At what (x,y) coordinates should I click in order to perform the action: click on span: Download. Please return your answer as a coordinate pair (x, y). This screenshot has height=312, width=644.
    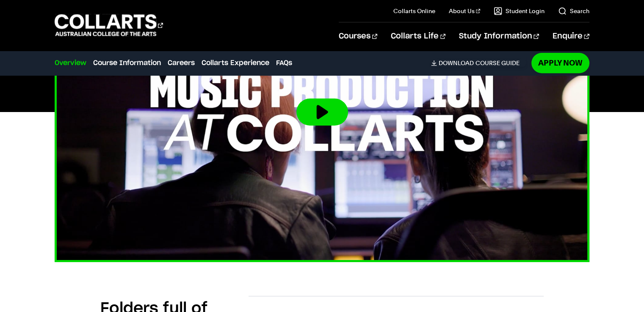
    Looking at the image, I should click on (456, 63).